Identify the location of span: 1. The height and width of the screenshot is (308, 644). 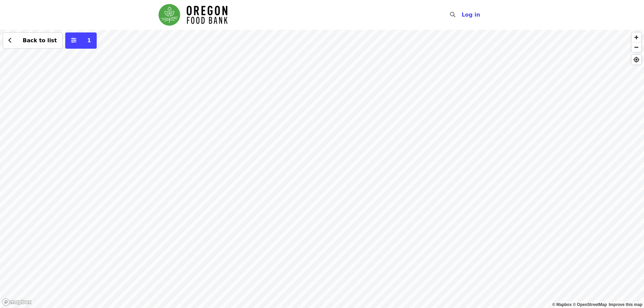
(89, 41).